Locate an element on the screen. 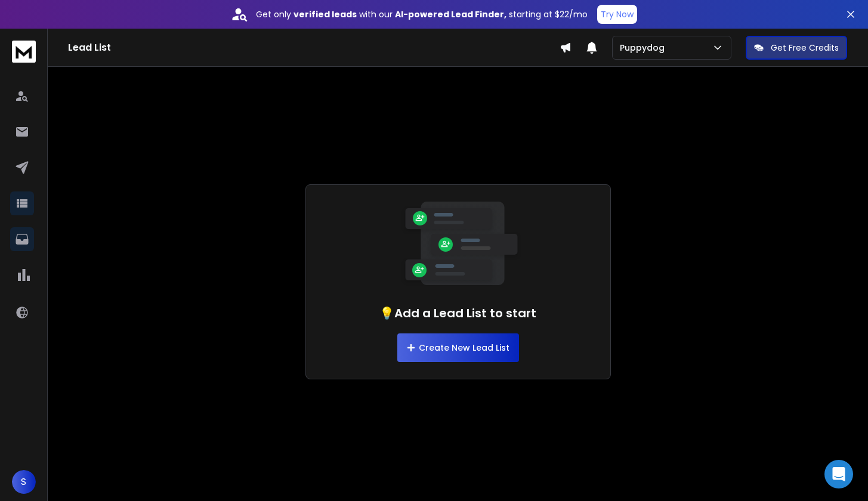 The image size is (868, 501). h1: 💡Add a Lead List to start is located at coordinates (458, 313).